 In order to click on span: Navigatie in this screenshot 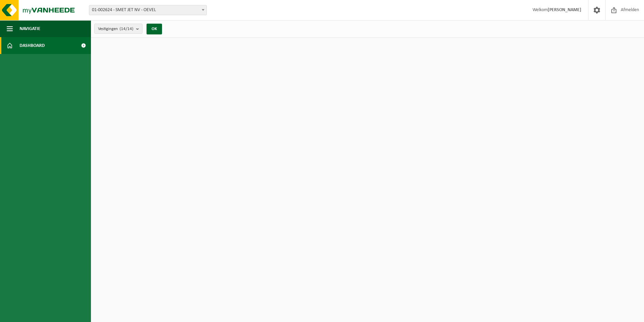, I will do `click(30, 29)`.